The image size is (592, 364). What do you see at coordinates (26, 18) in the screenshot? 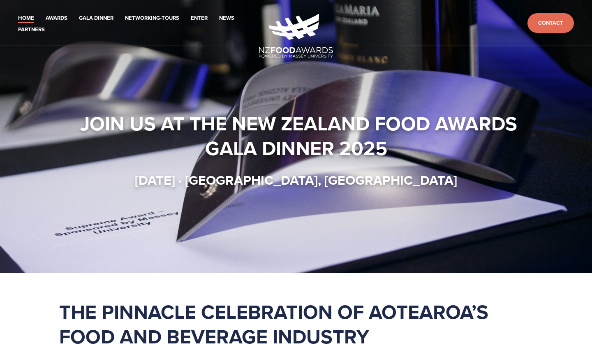
I see `a: Home` at bounding box center [26, 18].